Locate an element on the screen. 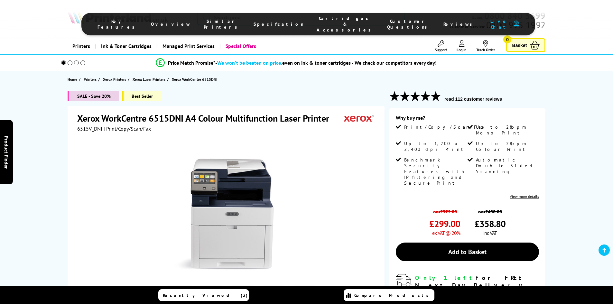  span: Basket is located at coordinates (519, 45).